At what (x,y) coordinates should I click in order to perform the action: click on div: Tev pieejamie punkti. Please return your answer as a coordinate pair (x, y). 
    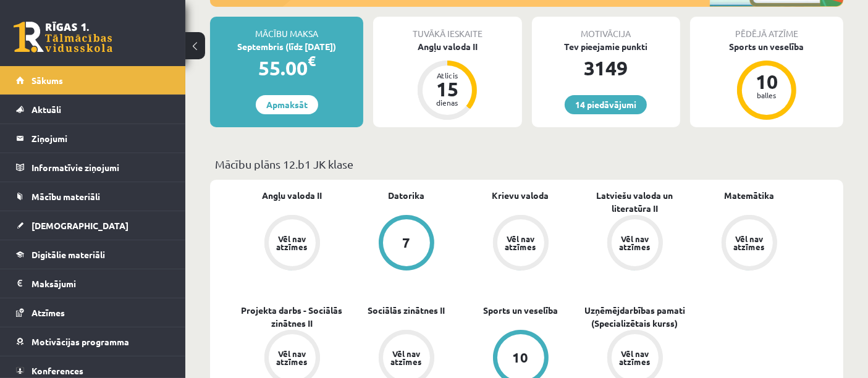
    Looking at the image, I should click on (606, 46).